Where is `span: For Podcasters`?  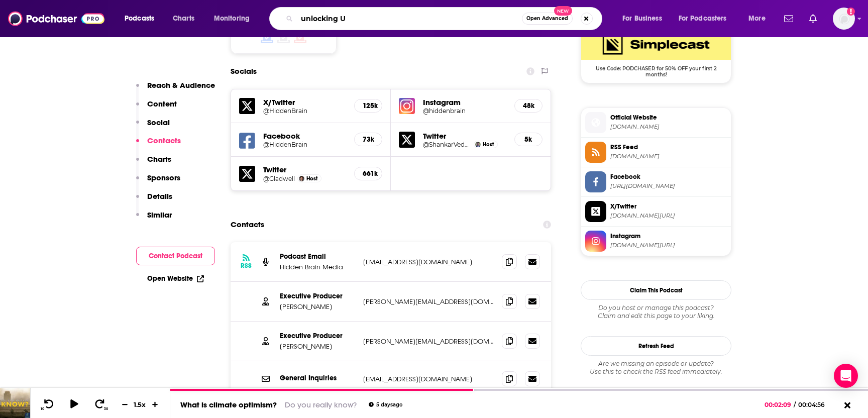 span: For Podcasters is located at coordinates (703, 19).